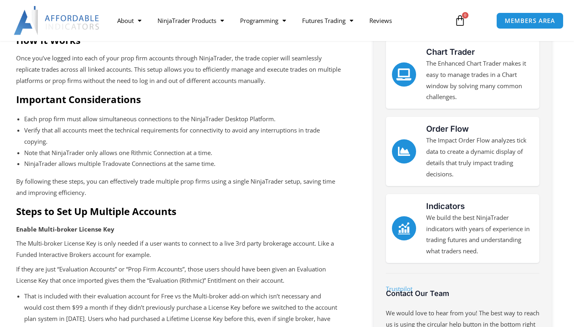 The height and width of the screenshot is (327, 574). I want to click on p: The Enhanced Chart Trader makes it easy to manage trades in a Chart window by solving many common..., so click(479, 80).